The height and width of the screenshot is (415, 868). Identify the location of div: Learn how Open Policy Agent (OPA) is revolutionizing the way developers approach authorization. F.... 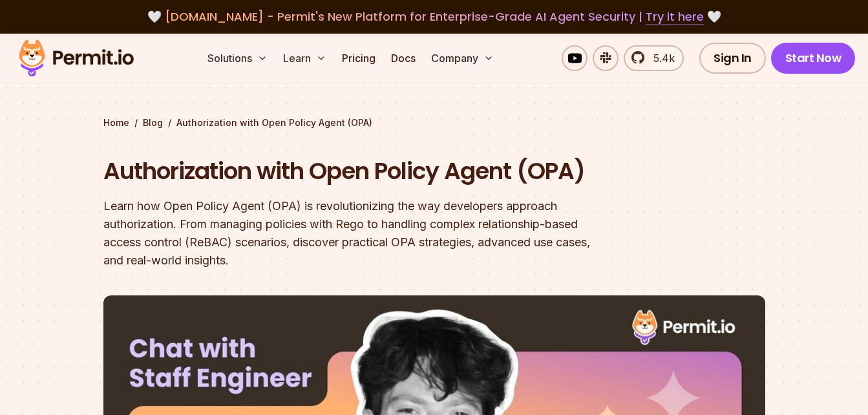
(352, 234).